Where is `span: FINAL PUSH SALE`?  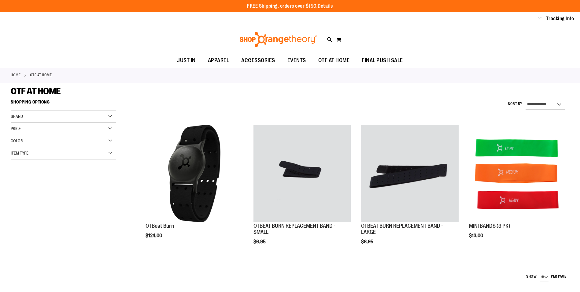 span: FINAL PUSH SALE is located at coordinates (382, 60).